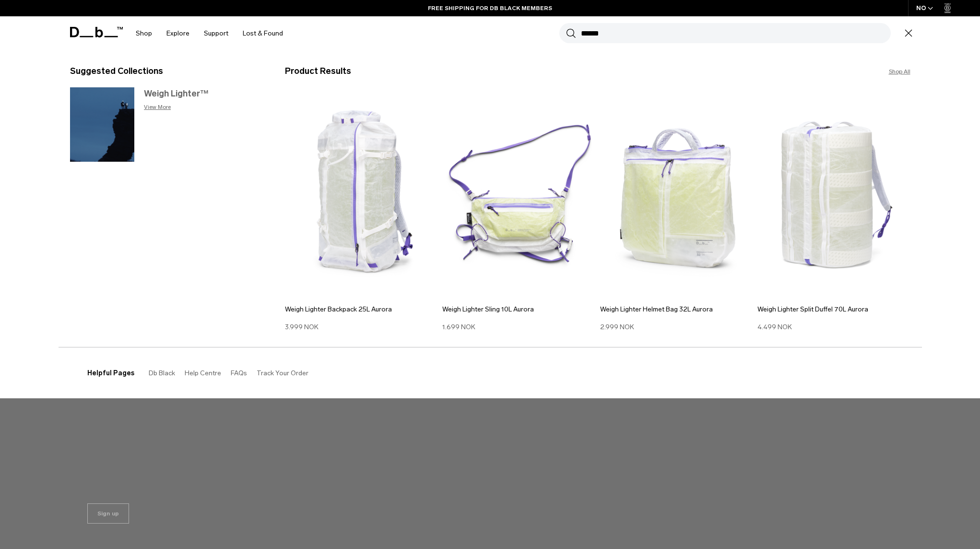 This screenshot has width=980, height=549. I want to click on a: Explore, so click(178, 33).